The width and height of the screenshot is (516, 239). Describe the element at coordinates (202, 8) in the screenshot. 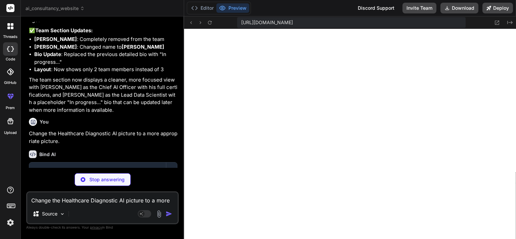

I see `button: Editor` at that location.